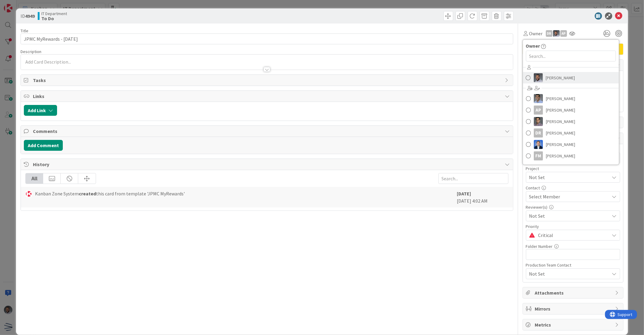 Image resolution: width=644 pixels, height=335 pixels. What do you see at coordinates (573, 168) in the screenshot?
I see `div: Project` at bounding box center [573, 168].